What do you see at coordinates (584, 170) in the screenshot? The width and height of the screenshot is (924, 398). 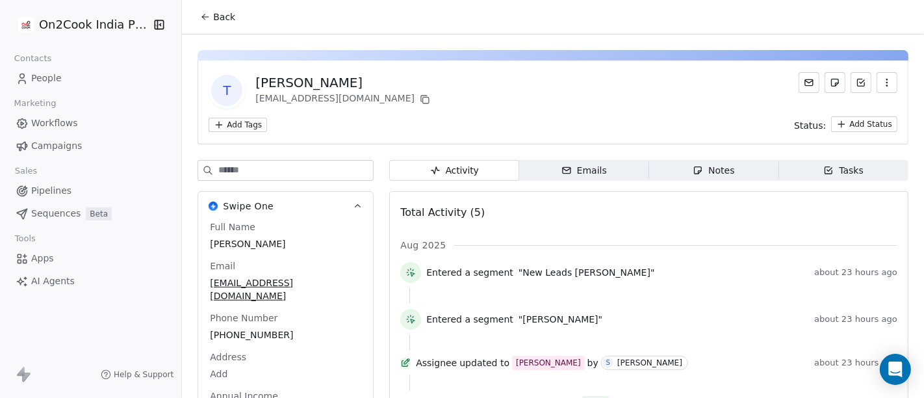 I see `div: Emails` at bounding box center [584, 170].